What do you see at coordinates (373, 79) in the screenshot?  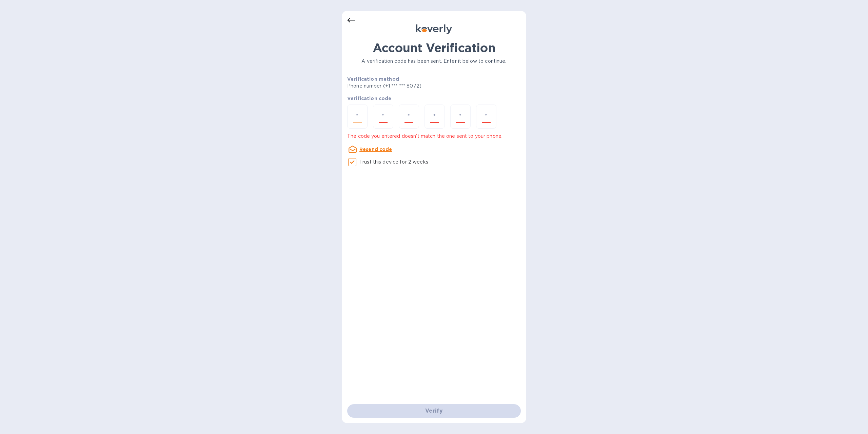 I see `b: Verification method` at bounding box center [373, 79].